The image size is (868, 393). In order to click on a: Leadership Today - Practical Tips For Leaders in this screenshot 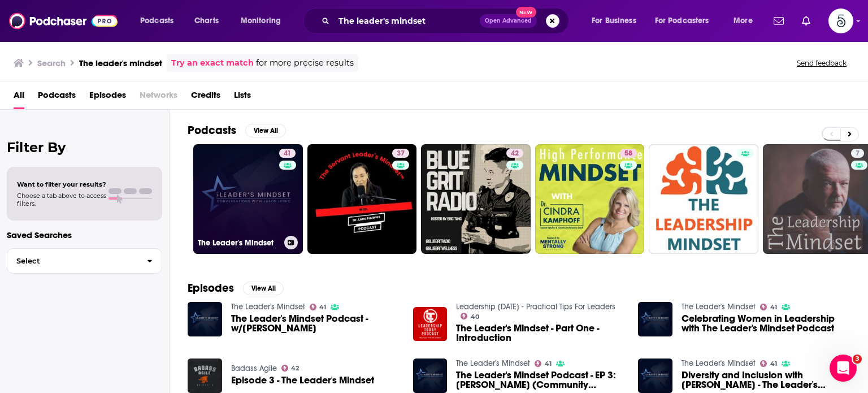, I will do `click(536, 306)`.